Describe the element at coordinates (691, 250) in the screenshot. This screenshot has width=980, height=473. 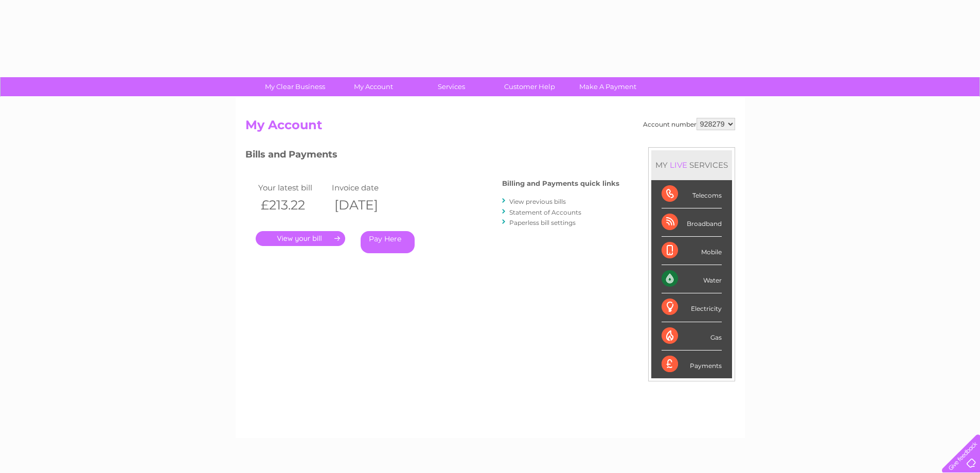
I see `div: Mobile` at that location.